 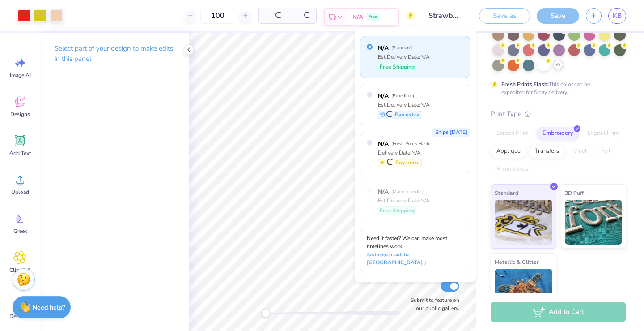 What do you see at coordinates (580, 151) in the screenshot?
I see `div: Vinyl` at bounding box center [580, 151].